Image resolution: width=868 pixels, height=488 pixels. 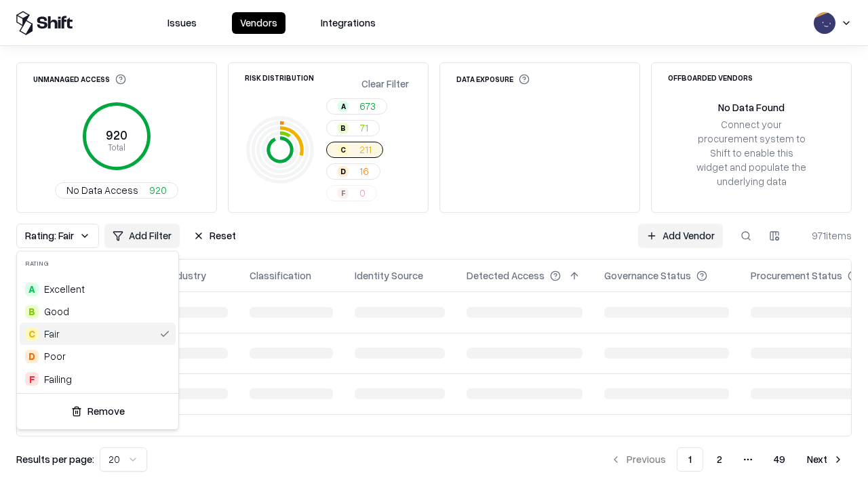 What do you see at coordinates (65, 289) in the screenshot?
I see `span: Excellent` at bounding box center [65, 289].